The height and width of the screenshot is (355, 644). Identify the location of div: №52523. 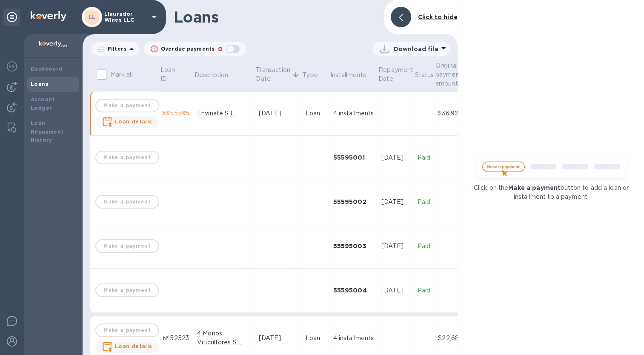
(177, 338).